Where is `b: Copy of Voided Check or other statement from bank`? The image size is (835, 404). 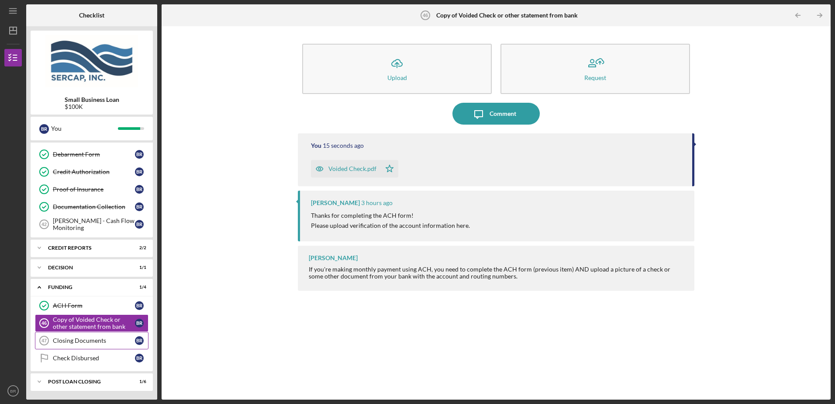 b: Copy of Voided Check or other statement from bank is located at coordinates (507, 15).